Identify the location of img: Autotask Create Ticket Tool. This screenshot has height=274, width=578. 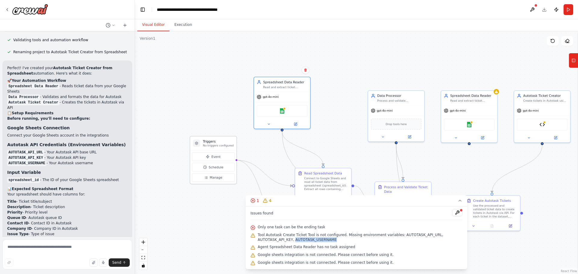
(542, 125).